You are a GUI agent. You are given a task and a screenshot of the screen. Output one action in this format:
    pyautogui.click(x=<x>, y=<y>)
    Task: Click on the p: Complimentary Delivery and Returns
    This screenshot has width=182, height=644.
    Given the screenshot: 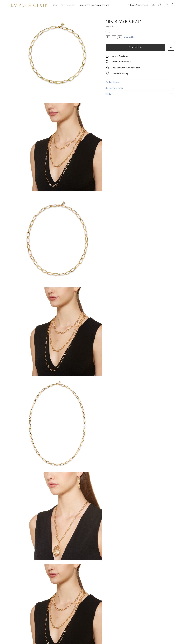 What is the action you would take?
    pyautogui.click(x=126, y=68)
    